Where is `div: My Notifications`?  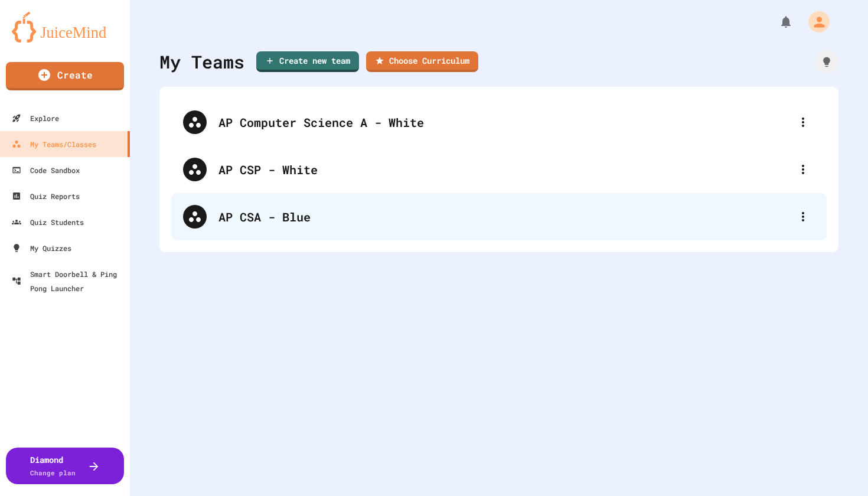
div: My Notifications is located at coordinates (776, 22).